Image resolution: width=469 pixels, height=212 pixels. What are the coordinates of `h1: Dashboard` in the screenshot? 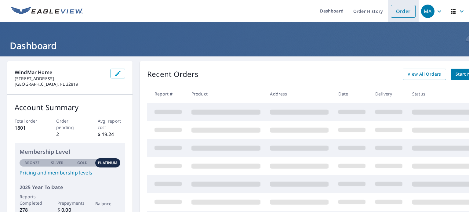 It's located at (235, 46).